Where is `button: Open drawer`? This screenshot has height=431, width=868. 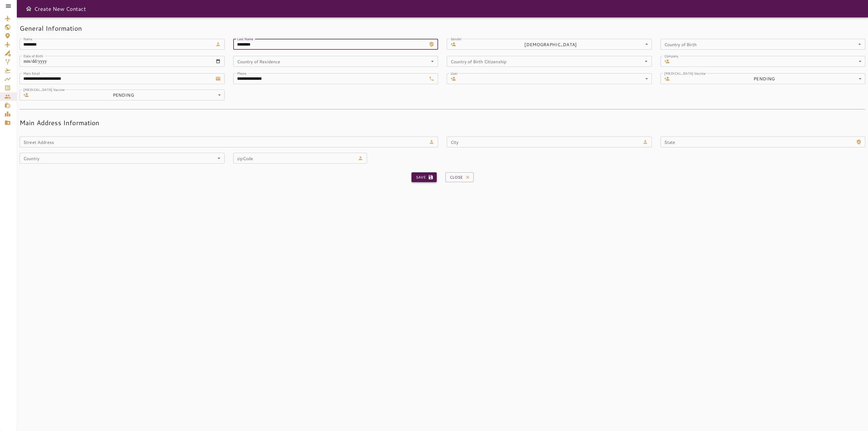 button: Open drawer is located at coordinates (29, 9).